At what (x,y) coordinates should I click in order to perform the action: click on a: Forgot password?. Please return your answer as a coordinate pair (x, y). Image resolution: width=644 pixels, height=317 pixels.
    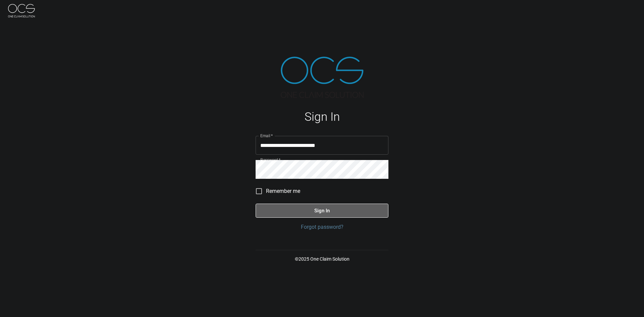
    Looking at the image, I should click on (322, 227).